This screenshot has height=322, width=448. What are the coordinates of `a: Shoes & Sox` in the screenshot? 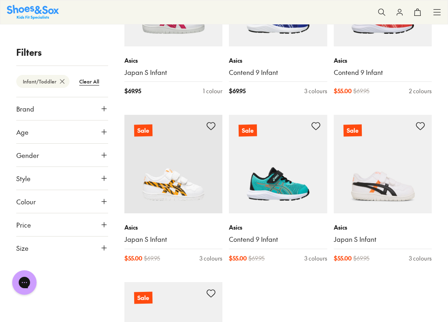 It's located at (33, 12).